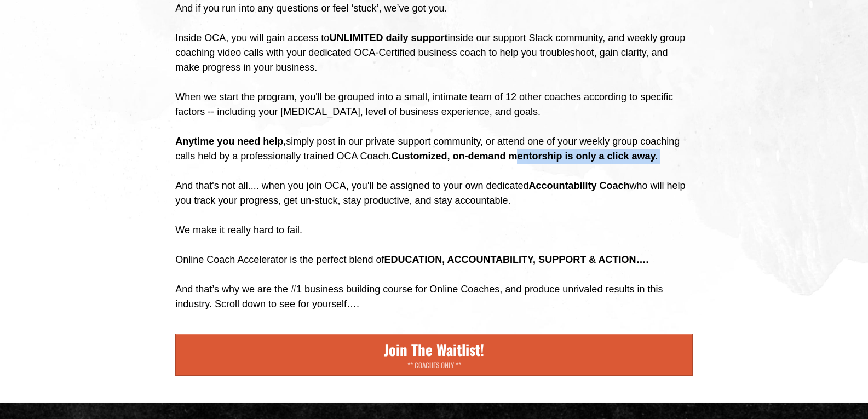 The image size is (868, 419). What do you see at coordinates (434, 105) in the screenshot?
I see `div: When we start the program, you'll be grouped into a small, intimate team of 12 other coaches acco...` at bounding box center [434, 105].